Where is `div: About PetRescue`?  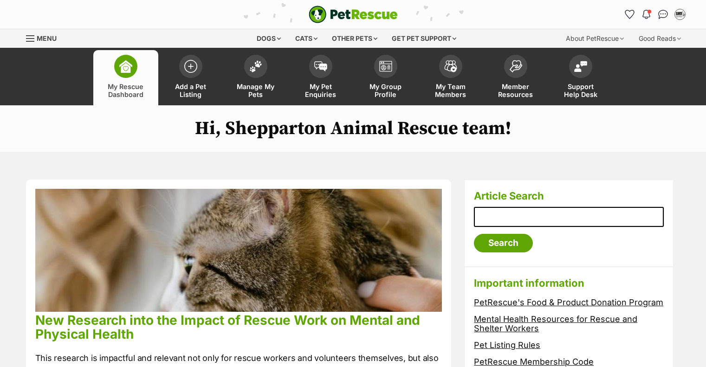
div: About PetRescue is located at coordinates (595, 39).